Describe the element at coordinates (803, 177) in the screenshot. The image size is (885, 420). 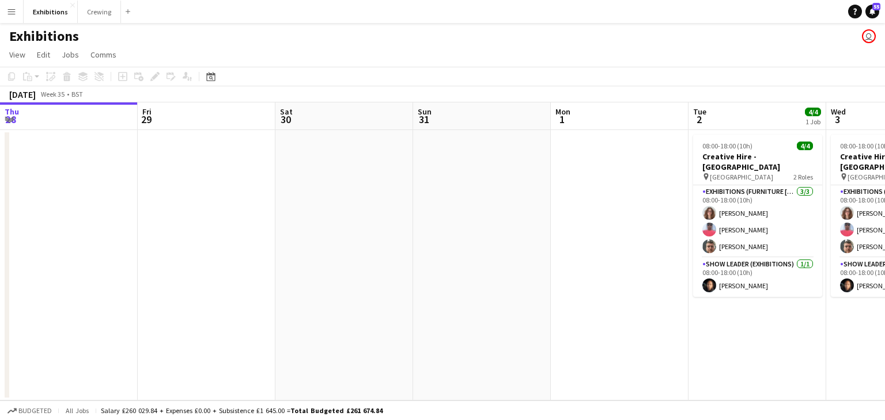
I see `span: 2 Roles` at that location.